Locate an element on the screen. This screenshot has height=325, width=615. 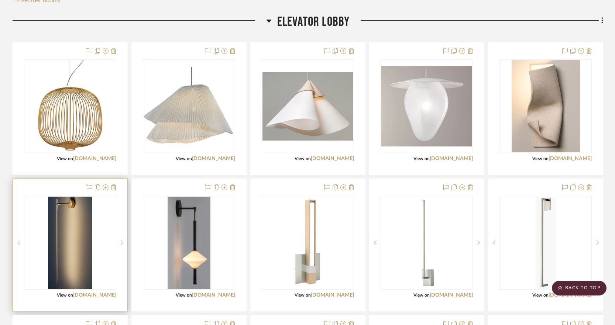
img: A-EMOTIONAL LIGHT TEMPO VIVACE PENDANT 16.9"W X 15.3"D X 10.6"H is located at coordinates (189, 106).